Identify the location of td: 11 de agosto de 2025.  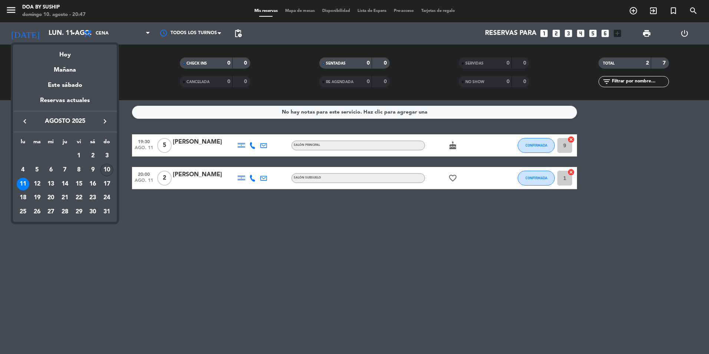
(23, 184).